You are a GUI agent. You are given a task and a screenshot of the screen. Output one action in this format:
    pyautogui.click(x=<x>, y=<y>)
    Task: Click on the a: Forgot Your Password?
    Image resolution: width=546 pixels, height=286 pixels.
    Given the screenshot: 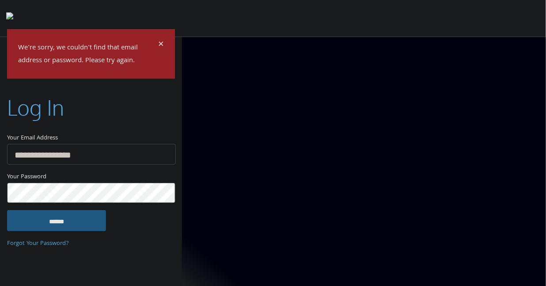 What is the action you would take?
    pyautogui.click(x=38, y=244)
    